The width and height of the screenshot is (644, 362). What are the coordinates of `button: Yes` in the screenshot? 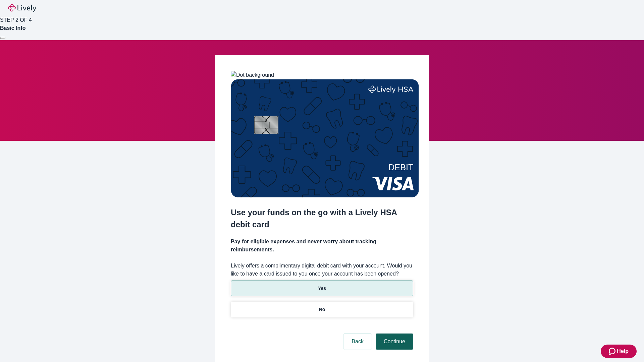 It's located at (322, 289).